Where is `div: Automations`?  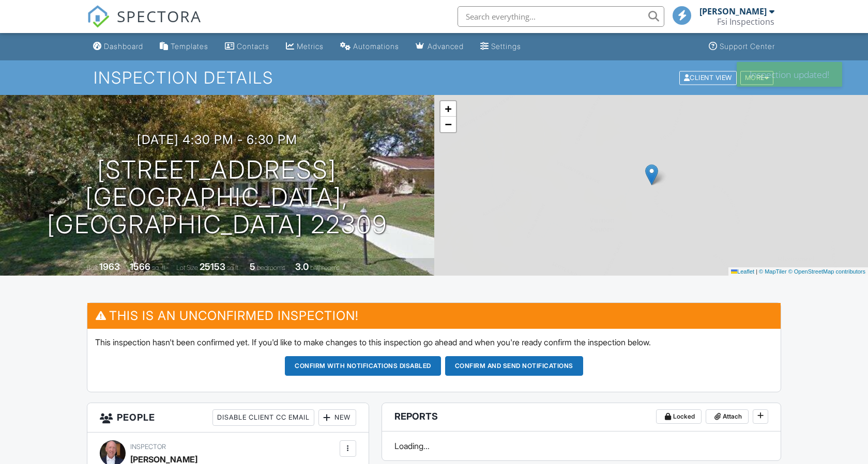
div: Automations is located at coordinates (376, 46).